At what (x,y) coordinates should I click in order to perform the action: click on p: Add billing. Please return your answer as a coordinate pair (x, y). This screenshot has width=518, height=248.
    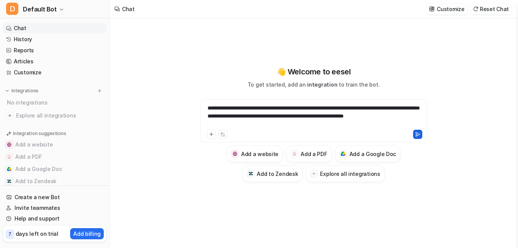
    Looking at the image, I should click on (87, 234).